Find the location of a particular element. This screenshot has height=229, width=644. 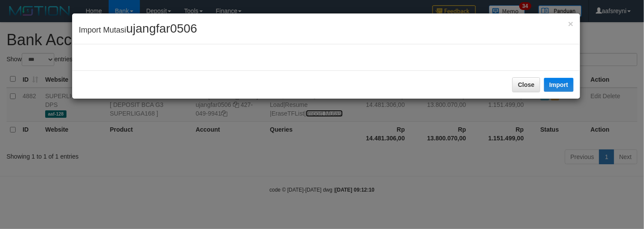

button: Import is located at coordinates (558, 85).